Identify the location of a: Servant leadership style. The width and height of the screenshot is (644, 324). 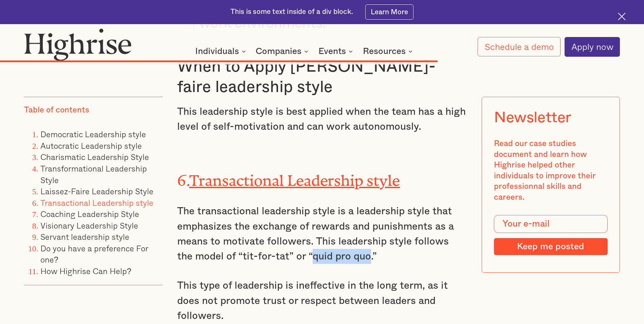
(85, 237).